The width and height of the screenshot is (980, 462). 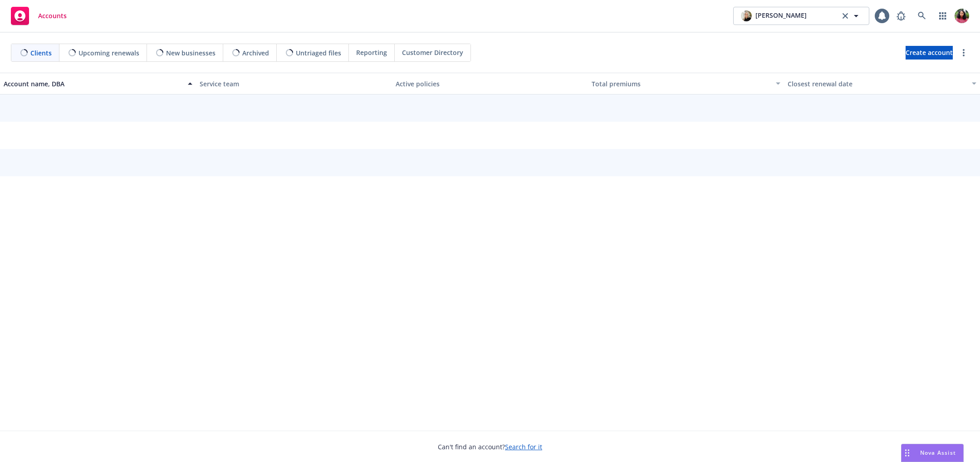 What do you see at coordinates (319, 53) in the screenshot?
I see `span: Untriaged files` at bounding box center [319, 53].